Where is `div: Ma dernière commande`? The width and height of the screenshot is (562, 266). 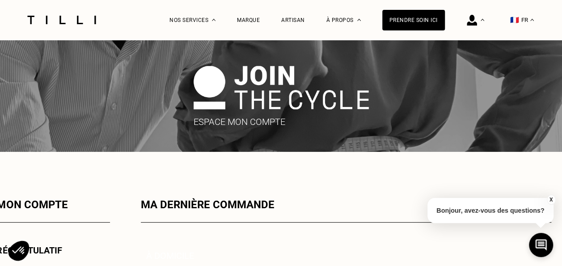
div: Ma dernière commande is located at coordinates (346, 204).